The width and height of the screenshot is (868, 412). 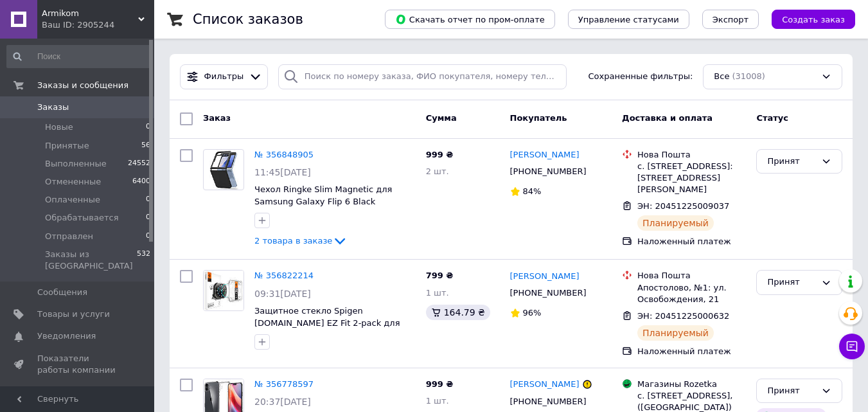 I want to click on button: Управление статусами, so click(x=628, y=19).